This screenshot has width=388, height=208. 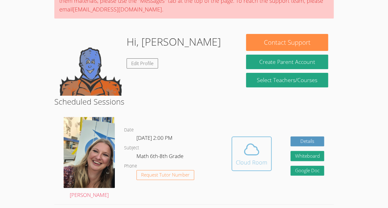 I want to click on img: sarah.png, so click(x=89, y=152).